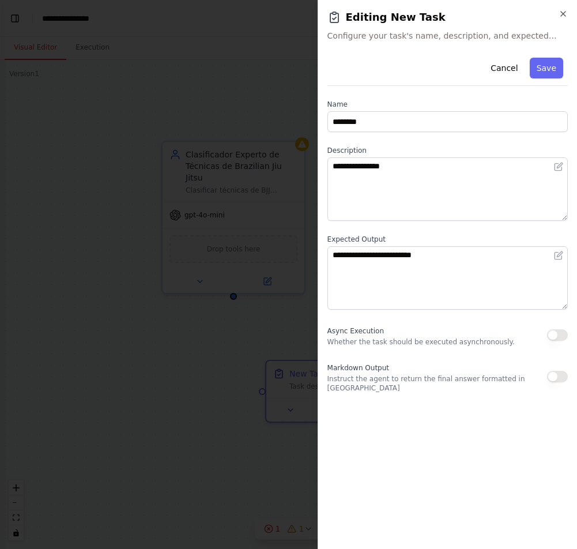 The width and height of the screenshot is (577, 549). I want to click on p: Whether the task should be executed asynchronously., so click(421, 342).